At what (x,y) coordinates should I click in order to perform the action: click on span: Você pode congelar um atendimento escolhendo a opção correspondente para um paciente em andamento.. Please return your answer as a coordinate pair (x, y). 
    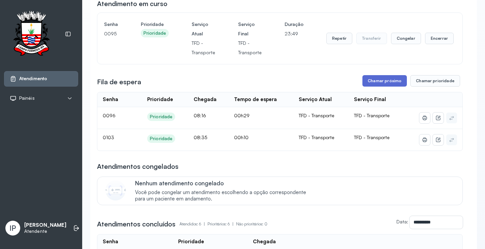
    Looking at the image, I should click on (224, 196).